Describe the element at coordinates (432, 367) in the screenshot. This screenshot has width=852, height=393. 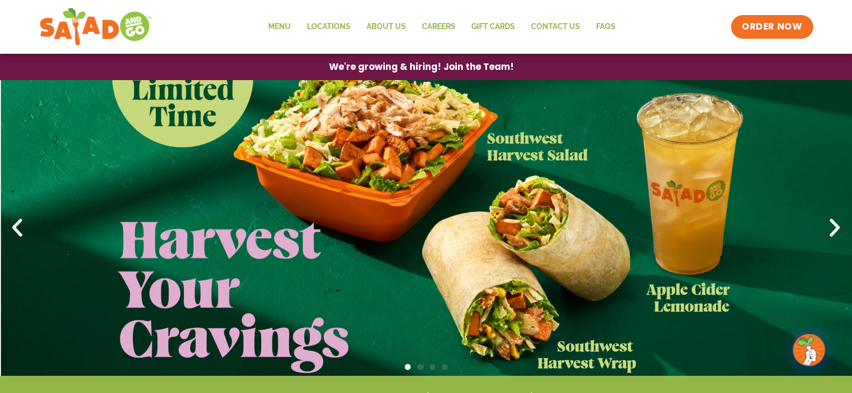
I see `span: Go to slide 3` at that location.